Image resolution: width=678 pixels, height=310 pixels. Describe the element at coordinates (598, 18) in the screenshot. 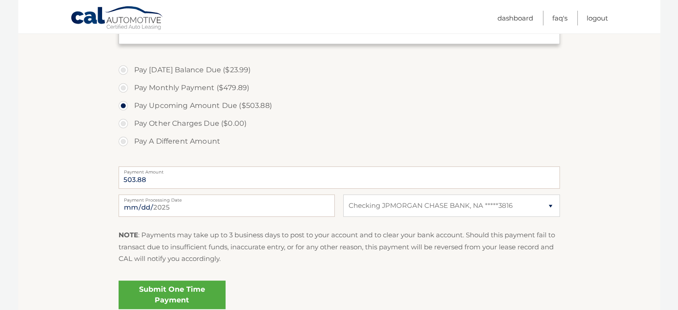

I see `a: Logout` at that location.